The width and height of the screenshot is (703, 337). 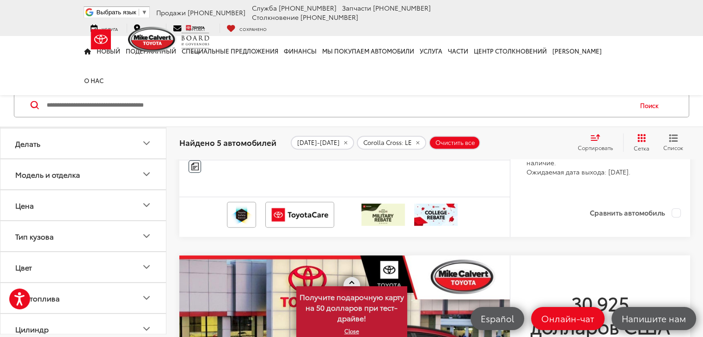 I want to click on font: Тип топлива, so click(x=37, y=298).